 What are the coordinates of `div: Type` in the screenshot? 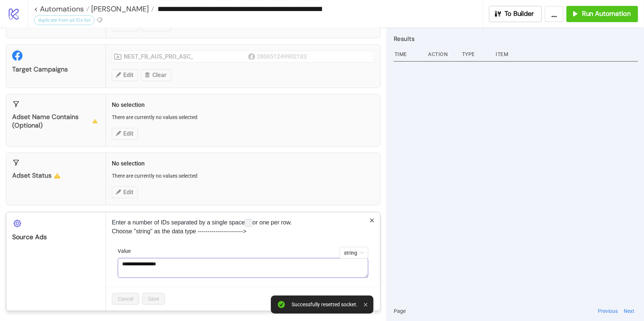 It's located at (476, 54).